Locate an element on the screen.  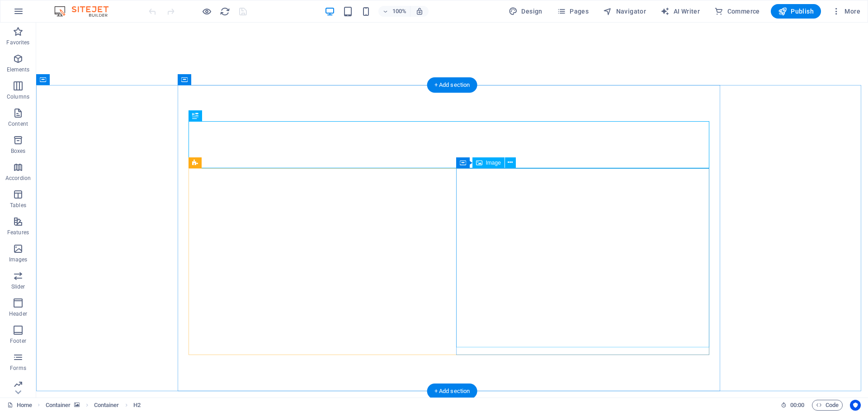
p: Content is located at coordinates (18, 124).